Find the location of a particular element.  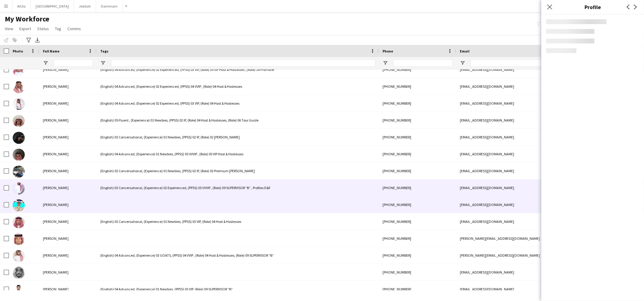

img: Abdulaziz Farsi is located at coordinates (18, 239).